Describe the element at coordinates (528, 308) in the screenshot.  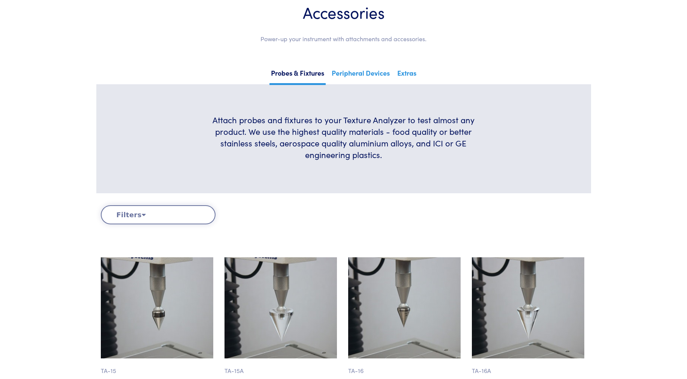
I see `img: cone_ta-16a_40-degree_2.jpg` at that location.